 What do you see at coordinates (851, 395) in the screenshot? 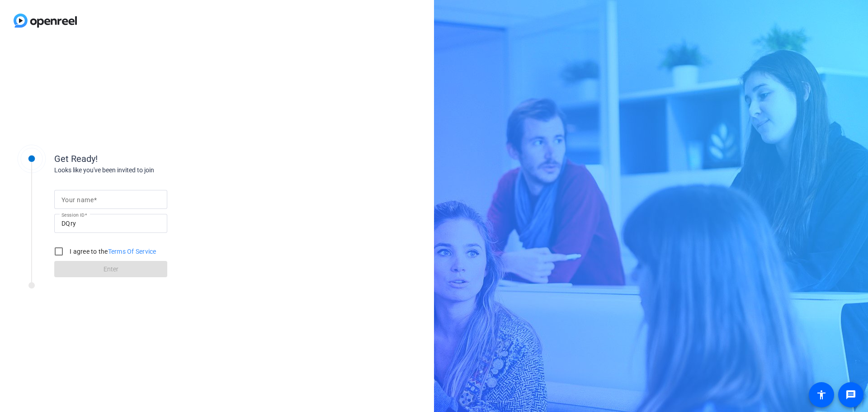
I see `mat-icon: message` at bounding box center [851, 395].